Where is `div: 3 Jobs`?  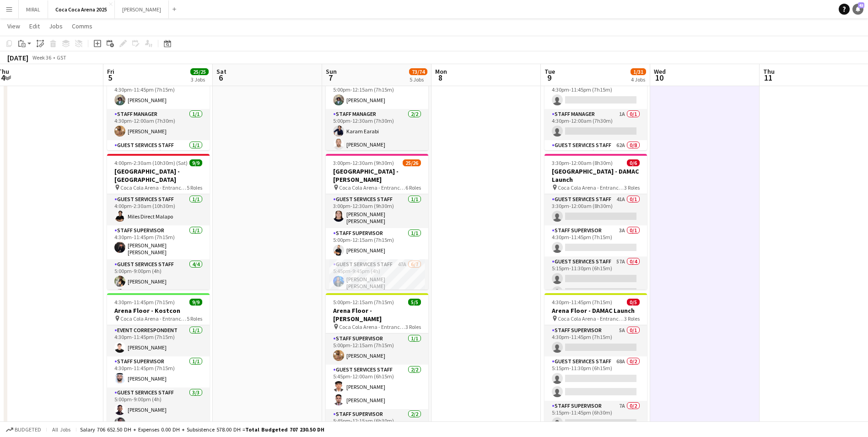 div: 3 Jobs is located at coordinates (200, 79).